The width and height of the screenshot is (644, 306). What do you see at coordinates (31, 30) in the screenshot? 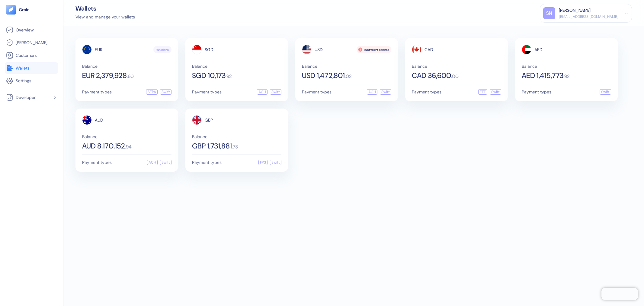
I see `a: Overview` at bounding box center [31, 30].